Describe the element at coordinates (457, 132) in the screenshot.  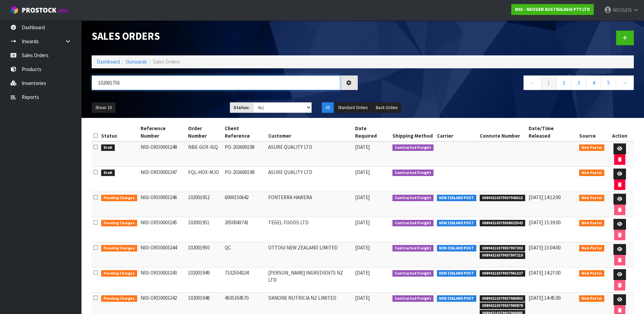
I see `th: Carrier` at that location.